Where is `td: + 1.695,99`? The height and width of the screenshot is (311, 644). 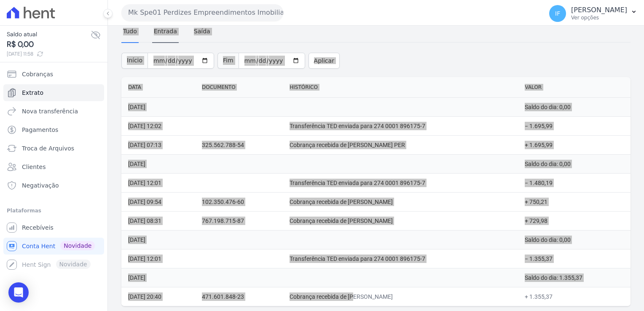
td: + 1.695,99 is located at coordinates (574, 144).